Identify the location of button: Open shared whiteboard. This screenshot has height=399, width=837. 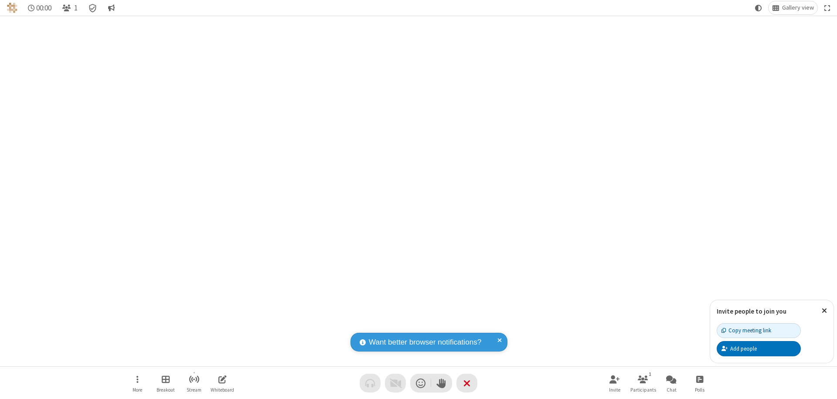
(222, 383).